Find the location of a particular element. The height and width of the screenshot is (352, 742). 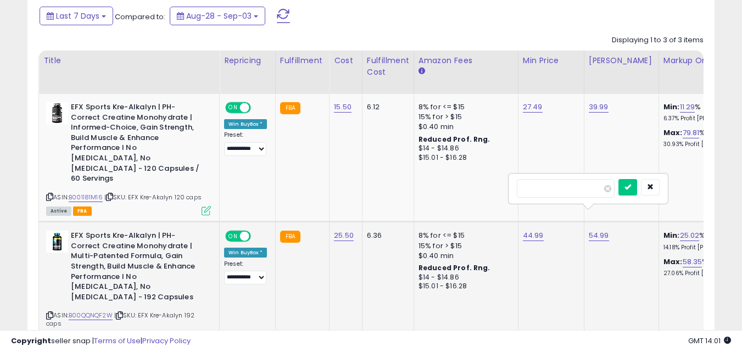

a: Privacy Policy is located at coordinates (166, 341).